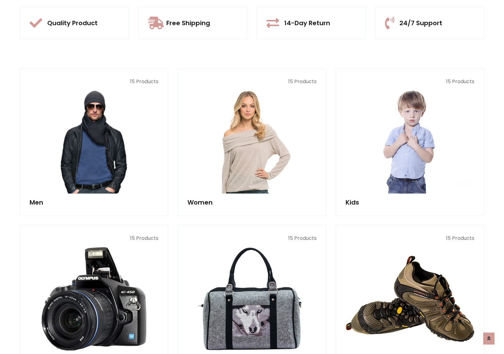 This screenshot has width=504, height=354. I want to click on h5: Women, so click(252, 202).